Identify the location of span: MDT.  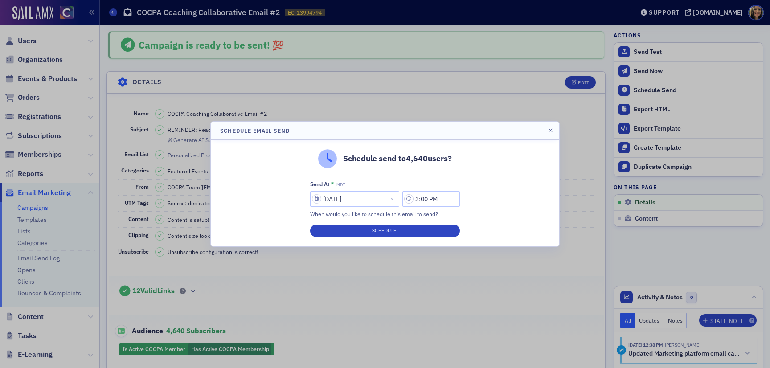
(341, 185).